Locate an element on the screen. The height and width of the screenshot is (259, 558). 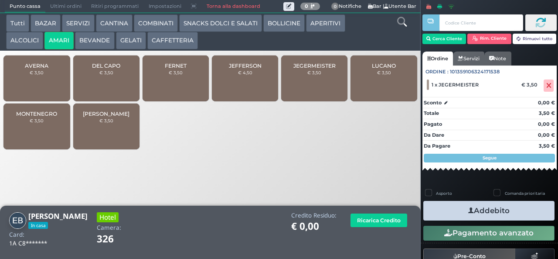
span: DEL CAPO is located at coordinates (106, 65).